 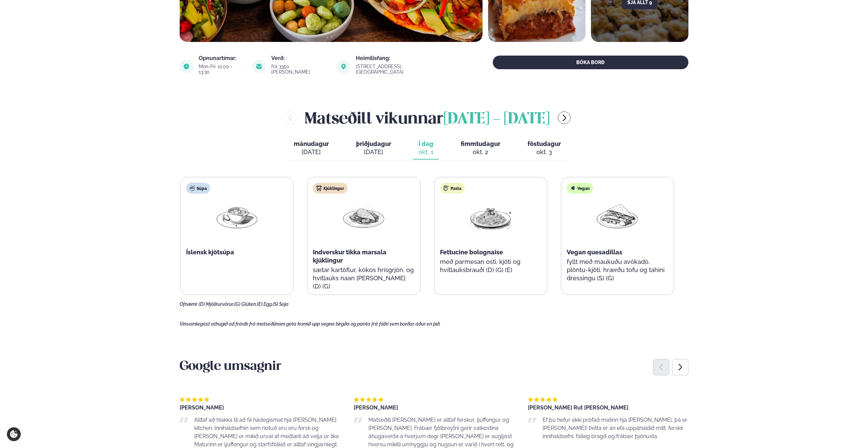 I want to click on p: fyllt með maukuðu avókadó, plöntu-kjöti, hrærðu tofu og tahini dressingu (S) (G), so click(x=617, y=270).